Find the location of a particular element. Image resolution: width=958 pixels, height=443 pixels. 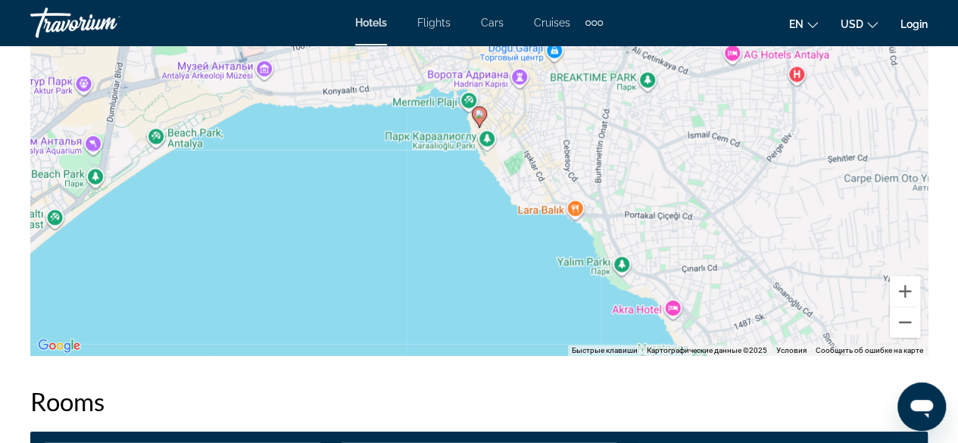

span: Cars is located at coordinates (492, 23).